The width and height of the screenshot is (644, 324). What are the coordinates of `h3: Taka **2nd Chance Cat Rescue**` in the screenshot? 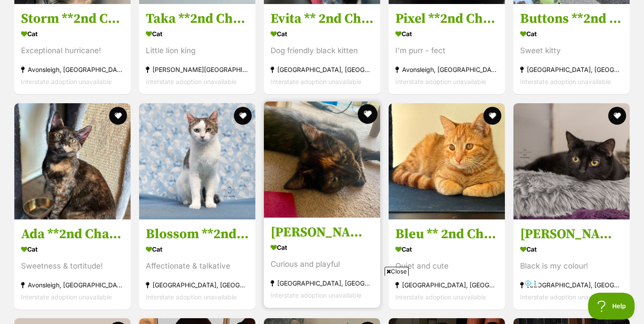 It's located at (197, 19).